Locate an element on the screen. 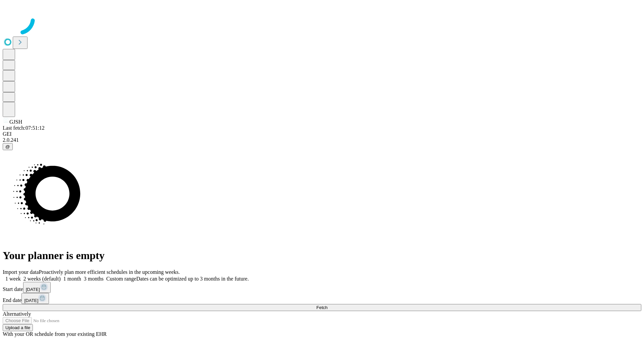  span: 3 months is located at coordinates (93, 278).